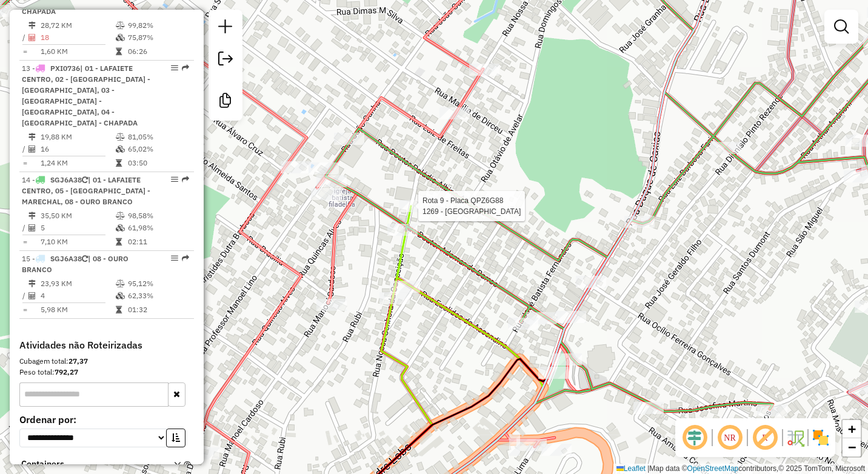 This screenshot has height=474, width=868. Describe the element at coordinates (107, 345) in the screenshot. I see `h4: Atividades não Roteirizadas` at that location.